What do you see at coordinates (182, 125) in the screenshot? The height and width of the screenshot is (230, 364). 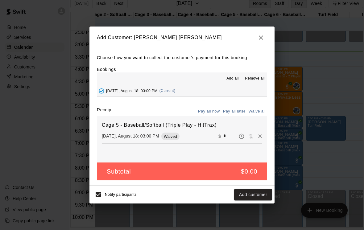 I see `h6: Cage 5 - Baseball/Softball (Triple Play - HitTrax)` at bounding box center [182, 125].